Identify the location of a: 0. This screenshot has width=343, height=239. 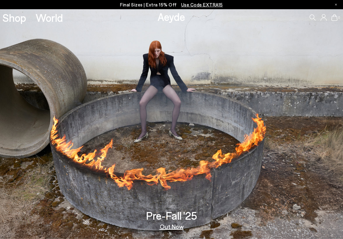
(334, 18).